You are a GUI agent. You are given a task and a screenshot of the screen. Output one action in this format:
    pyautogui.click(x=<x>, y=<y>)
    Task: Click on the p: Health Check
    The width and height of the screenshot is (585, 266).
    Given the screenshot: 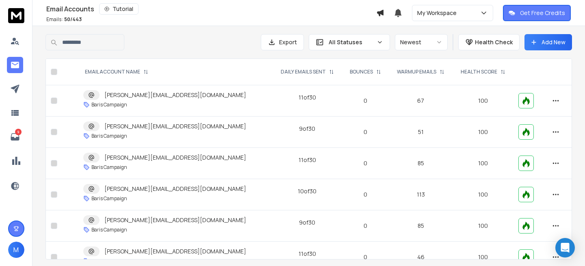 What is the action you would take?
    pyautogui.click(x=493, y=42)
    